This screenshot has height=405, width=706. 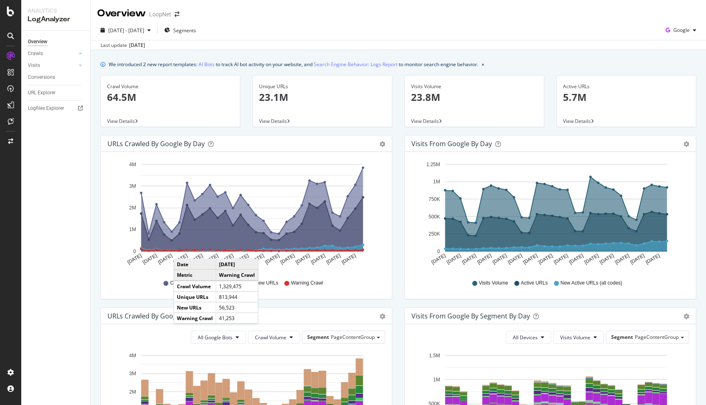 I want to click on div: Visits from Google by day, so click(x=451, y=144).